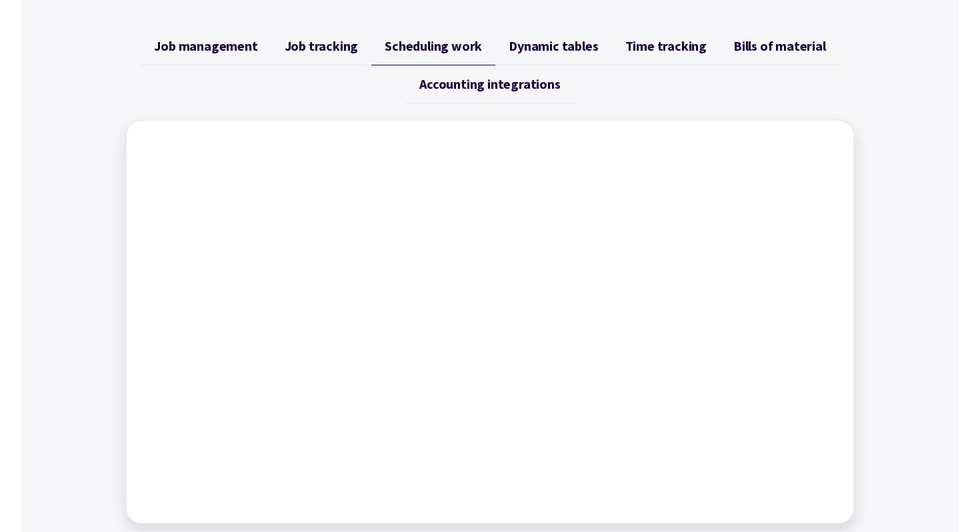  Describe the element at coordinates (865, 460) in the screenshot. I see `div: Chat Widget` at that location.